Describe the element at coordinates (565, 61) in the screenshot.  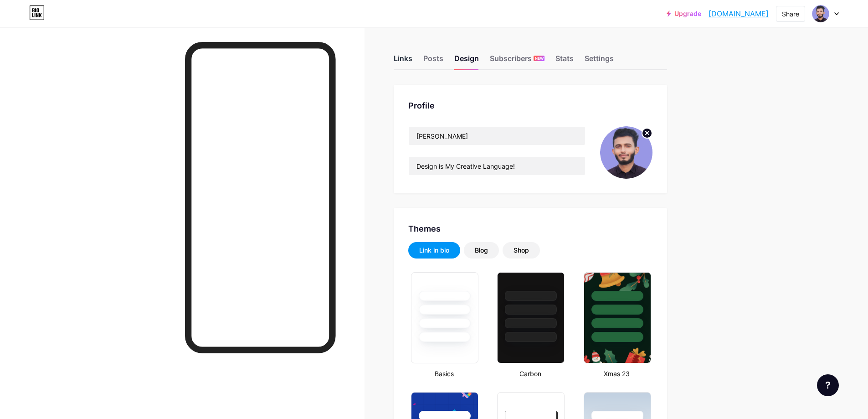
I see `div: Stats` at that location.